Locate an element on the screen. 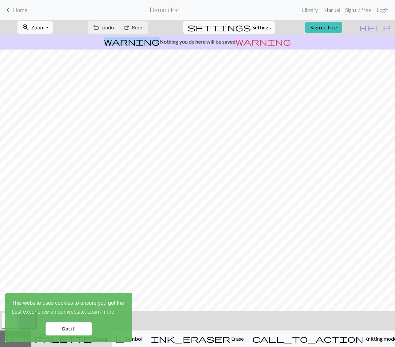 This screenshot has height=347, width=395. span: Erase is located at coordinates (237, 338).